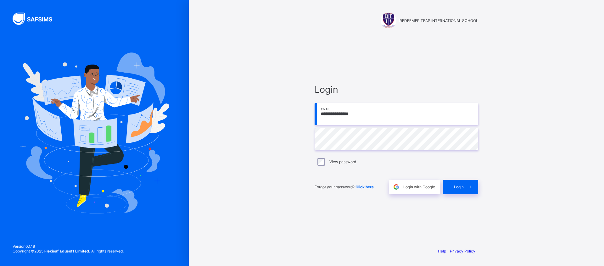  I want to click on strong: Flexisaf Edusoft Limited., so click(67, 251).